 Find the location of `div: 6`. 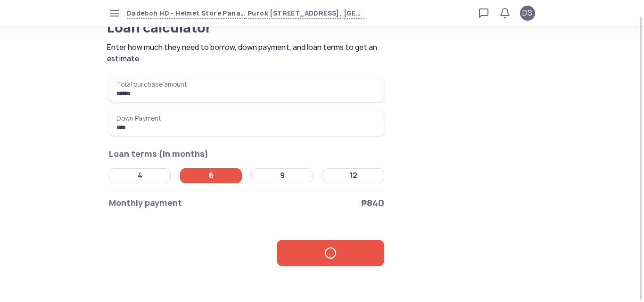

div: 6 is located at coordinates (211, 176).